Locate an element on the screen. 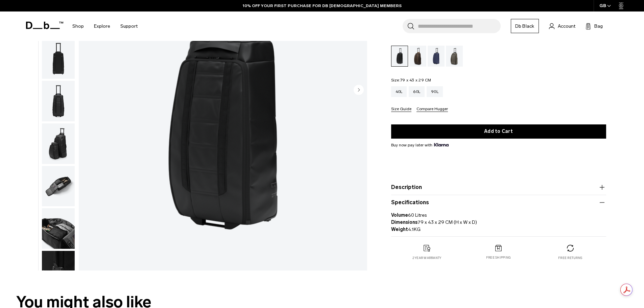 This screenshot has width=644, height=308. legend: Size: is located at coordinates (411, 80).